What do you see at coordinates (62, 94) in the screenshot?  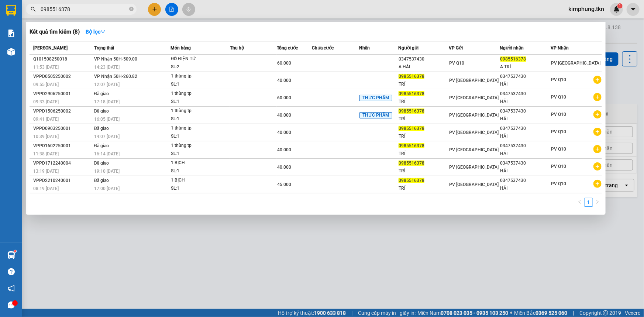 I see `div: VPPD2906250001` at bounding box center [62, 94].